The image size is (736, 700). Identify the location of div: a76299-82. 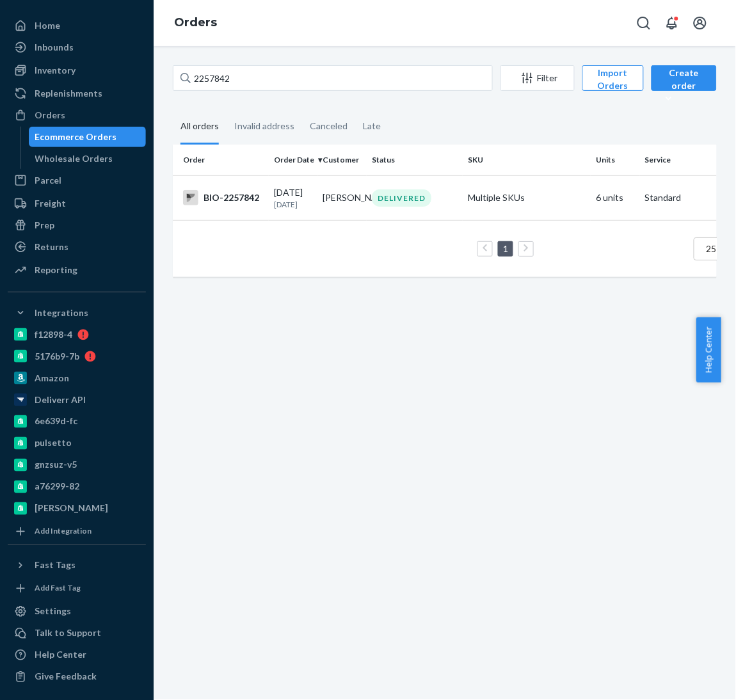
(57, 487).